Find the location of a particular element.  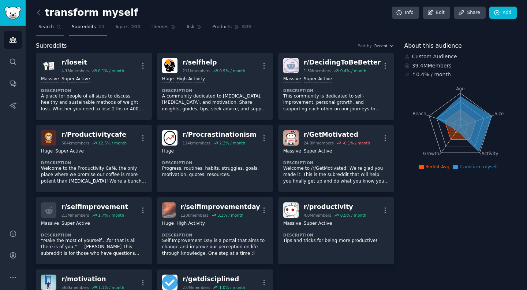

div: 0.1 % / month is located at coordinates (111, 71).